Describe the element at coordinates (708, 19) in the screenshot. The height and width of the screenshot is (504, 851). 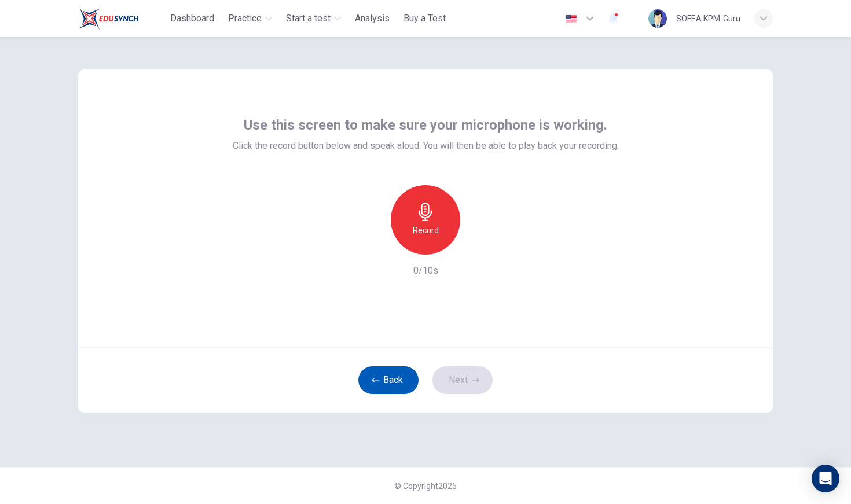
I see `div: SOFEA KPM-Guru` at that location.